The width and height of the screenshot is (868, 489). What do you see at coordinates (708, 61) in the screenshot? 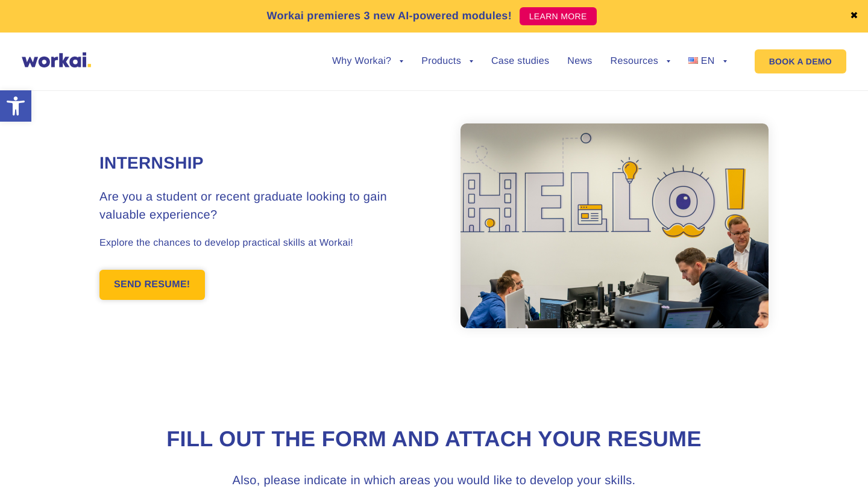
I see `span: EN` at bounding box center [708, 61].